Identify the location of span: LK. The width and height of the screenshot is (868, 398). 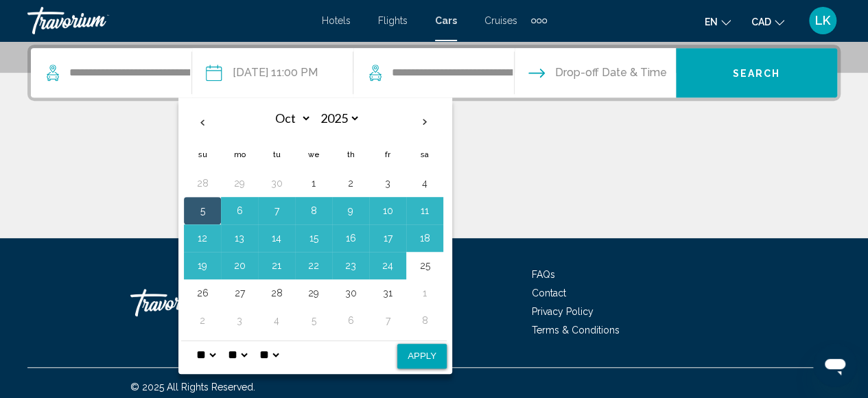
(823, 20).